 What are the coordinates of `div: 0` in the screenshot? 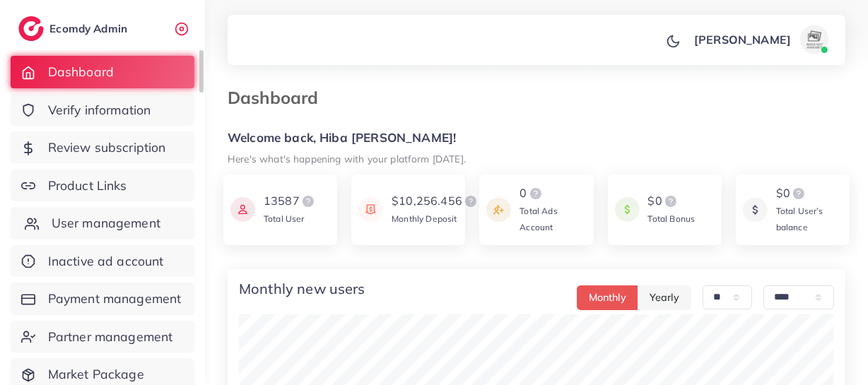 It's located at (552, 193).